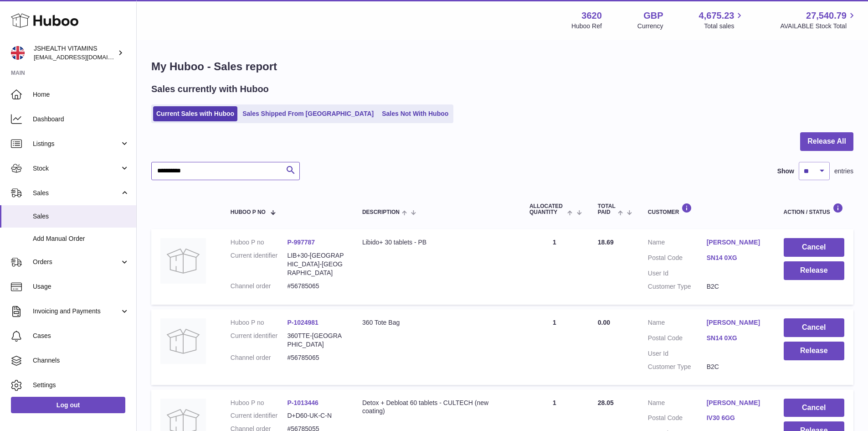  Describe the element at coordinates (818, 20) in the screenshot. I see `a: 27,540.79 AVAILABLE Stock Total` at that location.